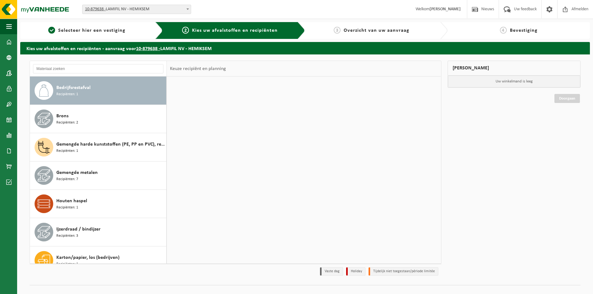 The width and height of the screenshot is (593, 294). What do you see at coordinates (78, 229) in the screenshot?
I see `span: Ijzerdraad / bindijzer` at bounding box center [78, 229].